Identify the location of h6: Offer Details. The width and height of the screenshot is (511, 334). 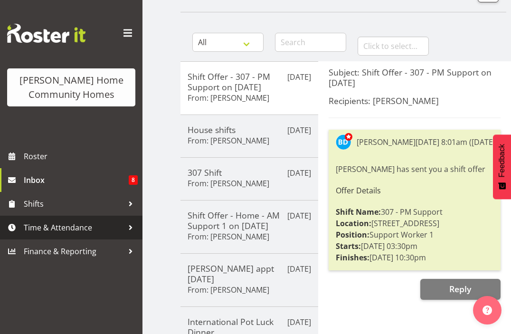
(415, 191).